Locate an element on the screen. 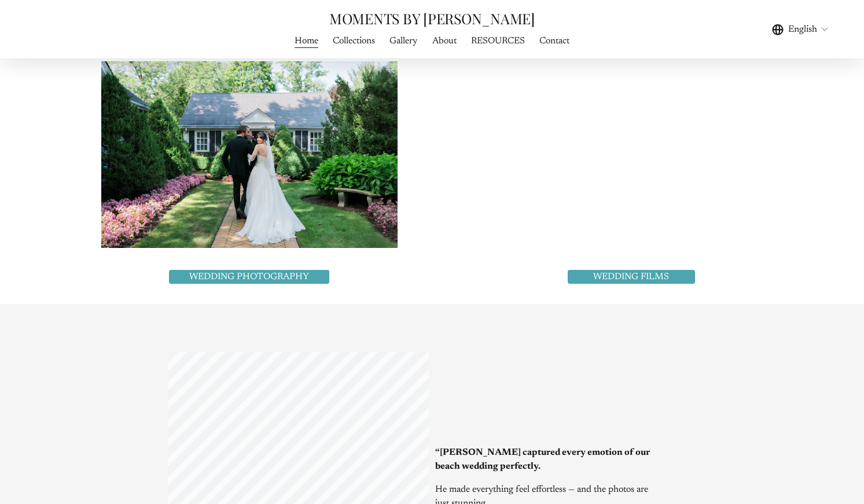 This screenshot has width=864, height=504. div: language picker is located at coordinates (801, 29).